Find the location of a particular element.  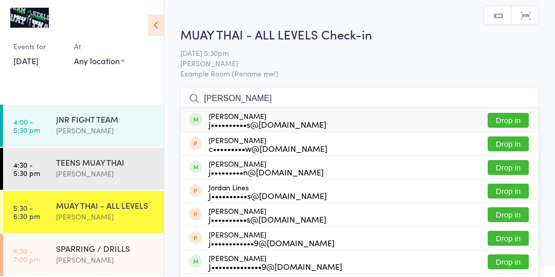

div: At is located at coordinates (99, 46).